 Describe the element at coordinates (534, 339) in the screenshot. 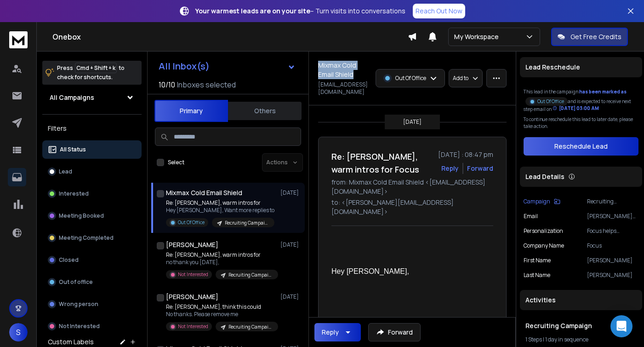

I see `span: 1 Steps` at that location.